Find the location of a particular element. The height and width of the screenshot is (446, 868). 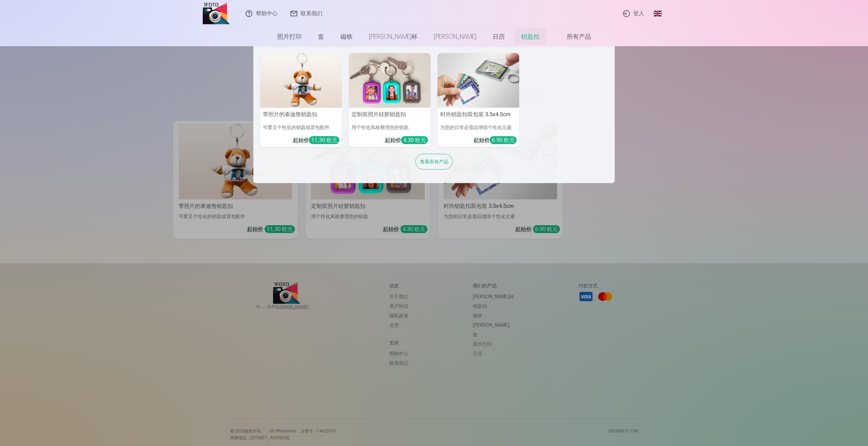

a: 所有产品 is located at coordinates (574, 37).